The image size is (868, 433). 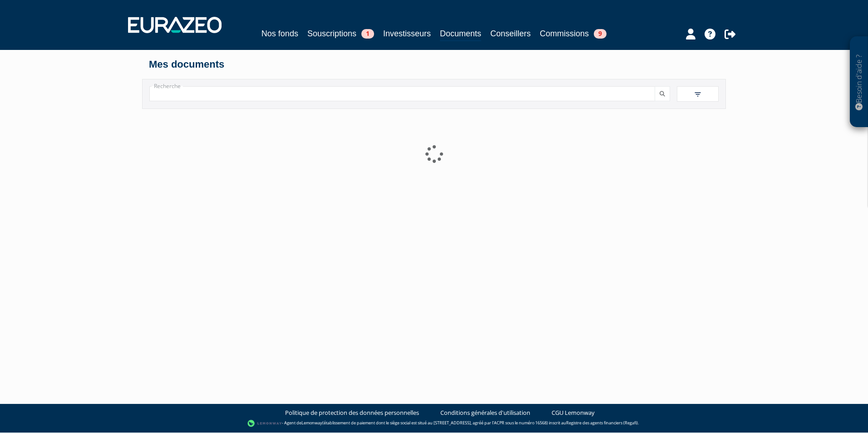 I want to click on span: 1, so click(x=368, y=34).